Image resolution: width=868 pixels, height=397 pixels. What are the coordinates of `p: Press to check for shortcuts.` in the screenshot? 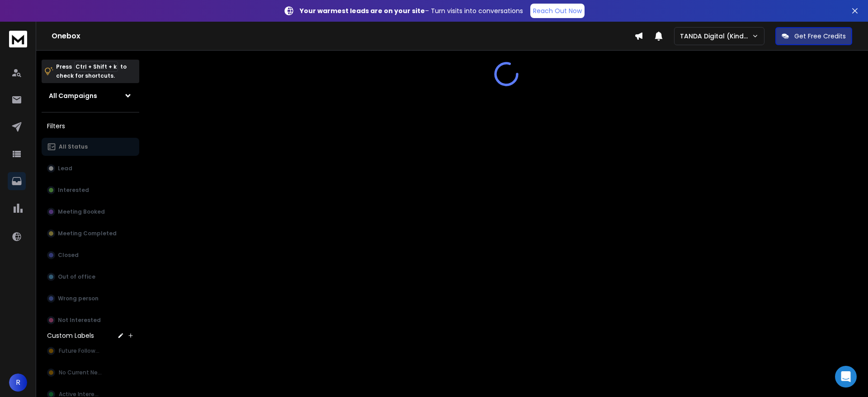 It's located at (92, 71).